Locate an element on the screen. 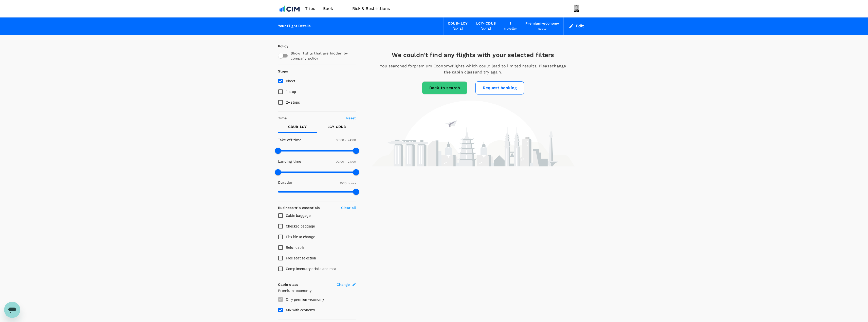  strong: Stops is located at coordinates (283, 71).